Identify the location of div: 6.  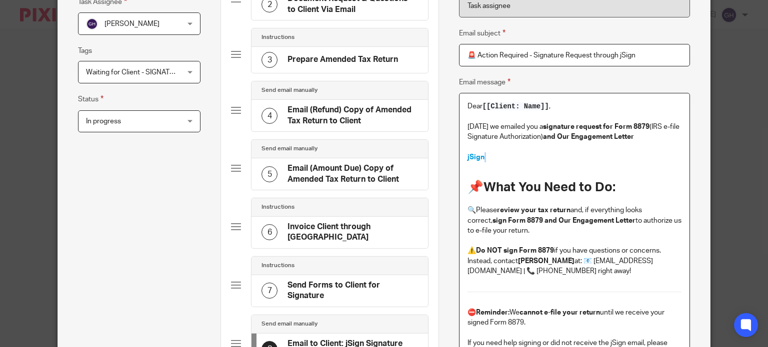
(269, 232).